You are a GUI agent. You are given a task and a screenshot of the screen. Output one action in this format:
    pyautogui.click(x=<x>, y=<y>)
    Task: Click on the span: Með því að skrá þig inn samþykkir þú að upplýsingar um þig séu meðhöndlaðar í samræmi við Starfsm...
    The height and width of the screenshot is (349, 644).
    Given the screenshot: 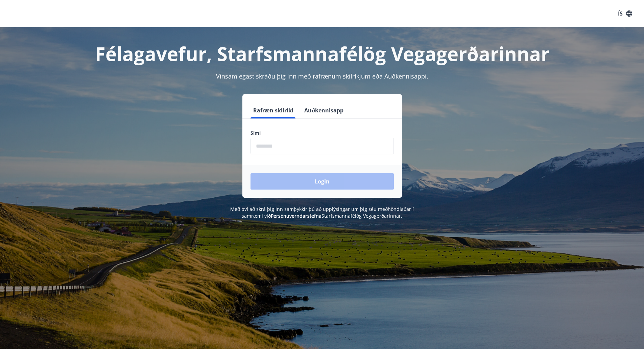 What is the action you would take?
    pyautogui.click(x=322, y=212)
    